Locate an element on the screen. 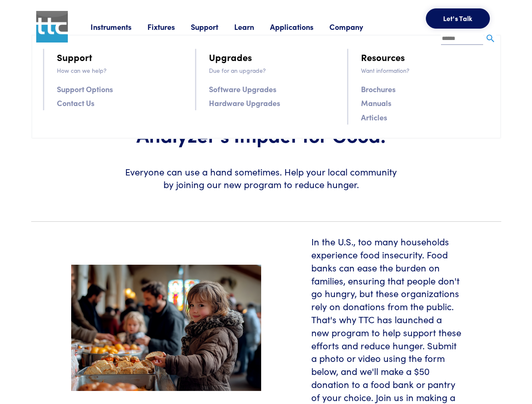 Image resolution: width=532 pixels, height=404 pixels. a: Manuals is located at coordinates (376, 103).